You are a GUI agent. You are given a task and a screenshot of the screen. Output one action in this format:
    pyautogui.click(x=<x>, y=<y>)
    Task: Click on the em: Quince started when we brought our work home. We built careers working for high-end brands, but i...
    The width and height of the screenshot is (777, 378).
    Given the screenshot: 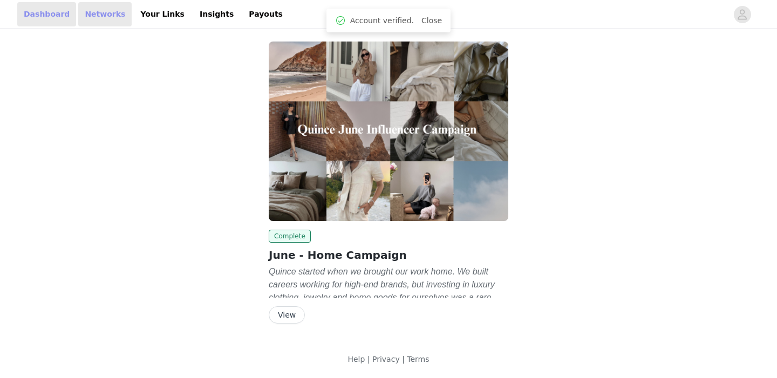 What is the action you would take?
    pyautogui.click(x=384, y=304)
    